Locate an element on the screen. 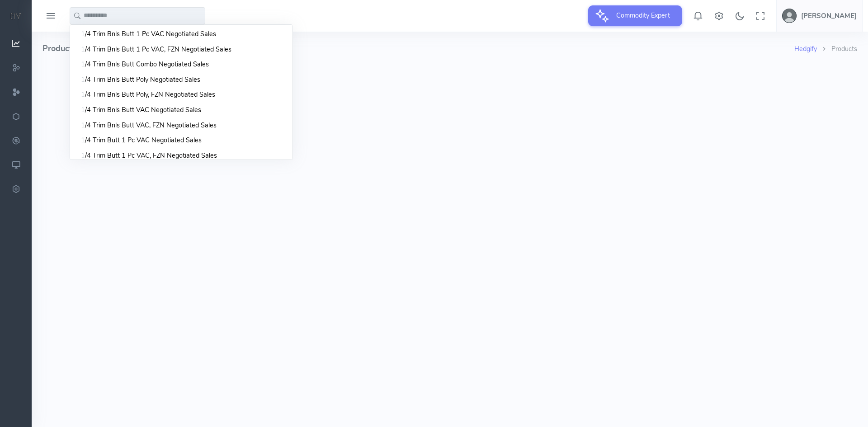 This screenshot has height=427, width=868. span: /4 Trim Bnls Butt VAC Negotiated Sales is located at coordinates (143, 110).